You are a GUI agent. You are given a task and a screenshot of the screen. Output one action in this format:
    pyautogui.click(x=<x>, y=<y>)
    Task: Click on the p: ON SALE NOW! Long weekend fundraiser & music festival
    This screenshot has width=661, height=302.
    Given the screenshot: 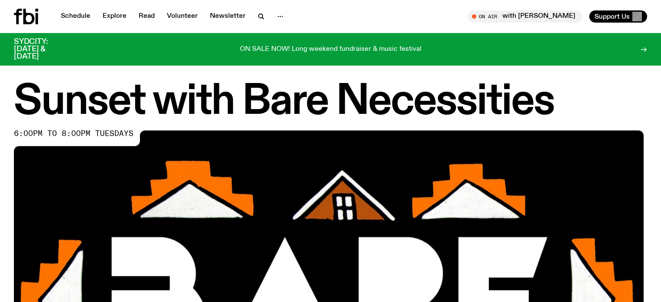 What is the action you would take?
    pyautogui.click(x=331, y=50)
    